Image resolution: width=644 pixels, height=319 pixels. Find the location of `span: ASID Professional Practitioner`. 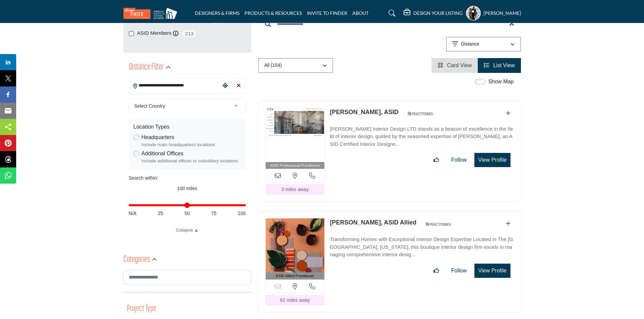

span: ASID Professional Practitioner is located at coordinates (295, 165).